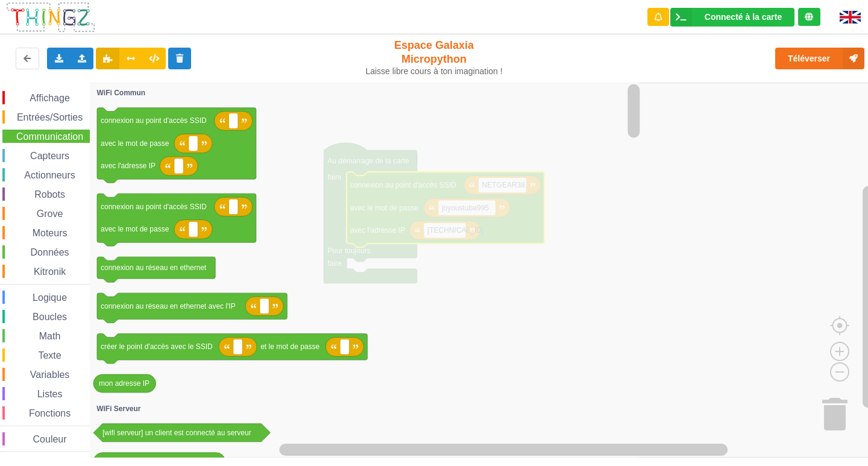  What do you see at coordinates (49, 413) in the screenshot?
I see `span: Fonctions` at bounding box center [49, 413].